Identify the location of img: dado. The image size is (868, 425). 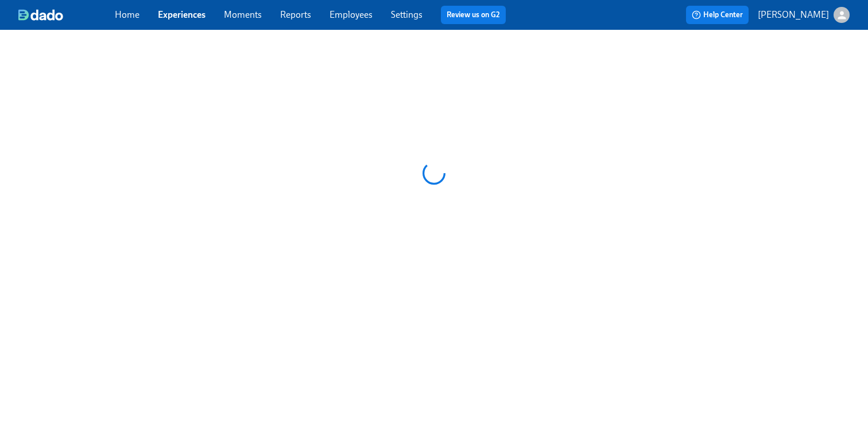
(41, 15).